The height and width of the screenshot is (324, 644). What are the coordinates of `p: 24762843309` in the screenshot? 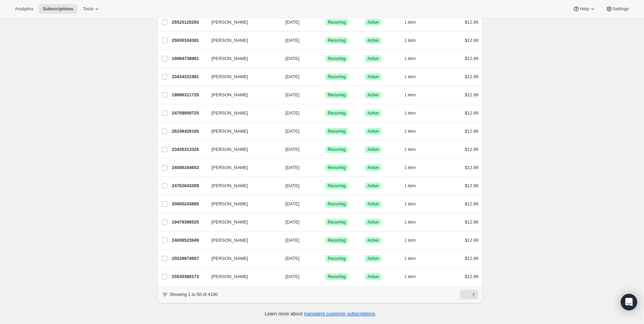 It's located at (189, 186).